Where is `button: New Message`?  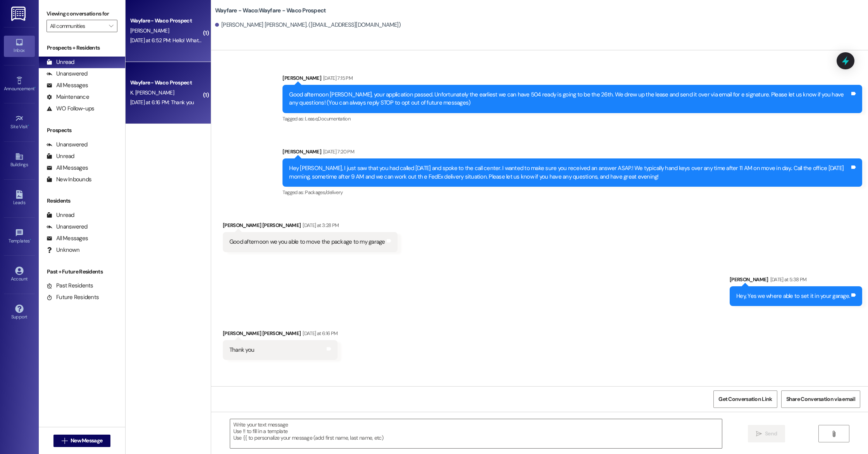
button: New Message is located at coordinates (82, 441).